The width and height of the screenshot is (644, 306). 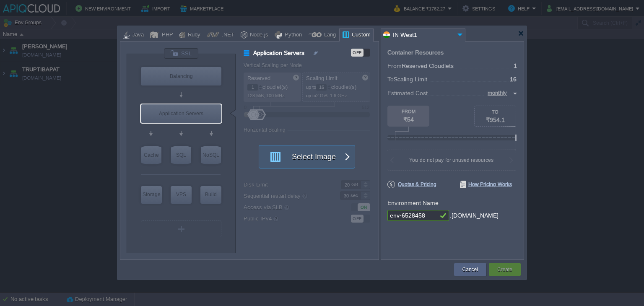 I want to click on div: VPS, so click(x=181, y=194).